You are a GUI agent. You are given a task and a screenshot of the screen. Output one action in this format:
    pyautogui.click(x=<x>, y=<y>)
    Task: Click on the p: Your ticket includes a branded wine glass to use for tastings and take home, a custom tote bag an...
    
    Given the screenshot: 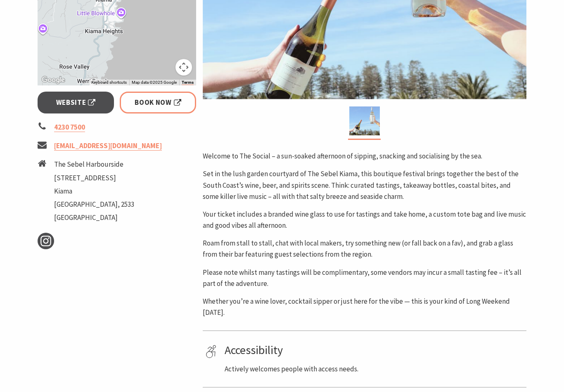 What is the action you would take?
    pyautogui.click(x=365, y=220)
    